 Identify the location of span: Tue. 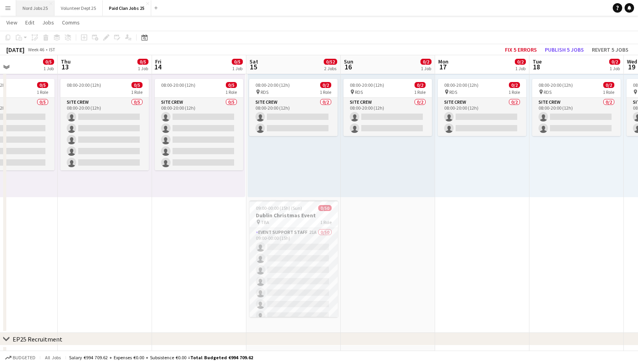
(537, 62).